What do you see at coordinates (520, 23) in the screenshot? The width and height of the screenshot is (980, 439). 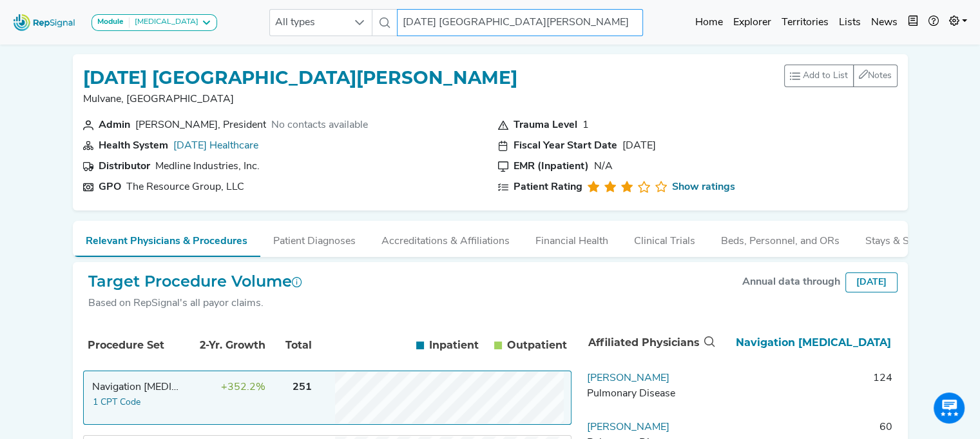 I see `input: Search a physician or facility` at bounding box center [520, 23].